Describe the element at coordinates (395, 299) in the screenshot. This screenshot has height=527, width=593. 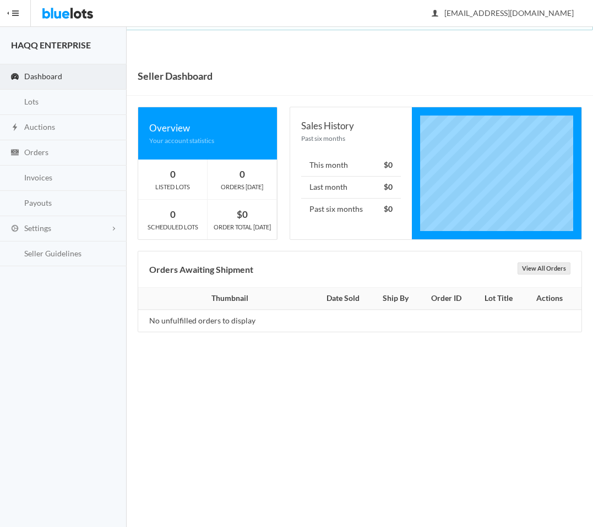
I see `th: Ship By` at that location.